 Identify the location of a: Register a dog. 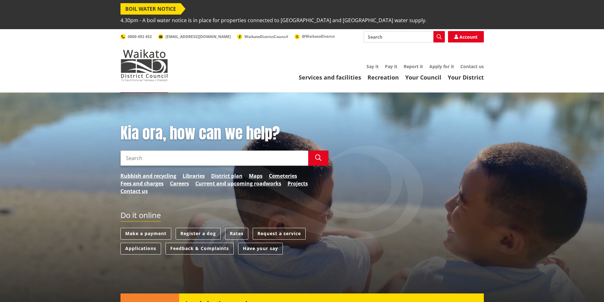
(198, 234).